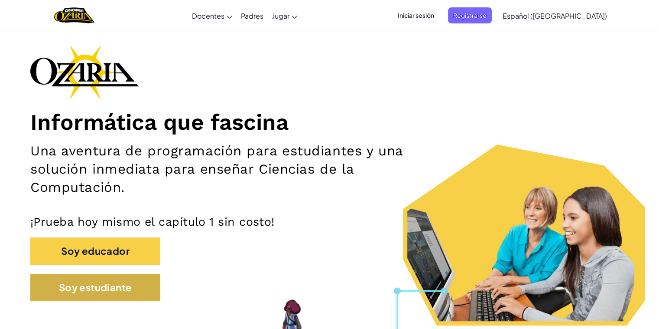 This screenshot has width=659, height=329. I want to click on button: Iniciar sesión, so click(416, 15).